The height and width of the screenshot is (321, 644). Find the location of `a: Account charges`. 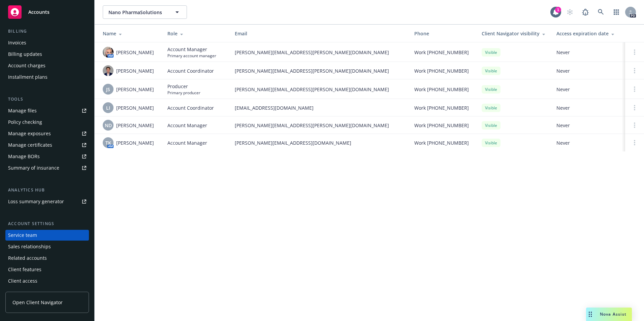

a: Account charges is located at coordinates (47, 66).